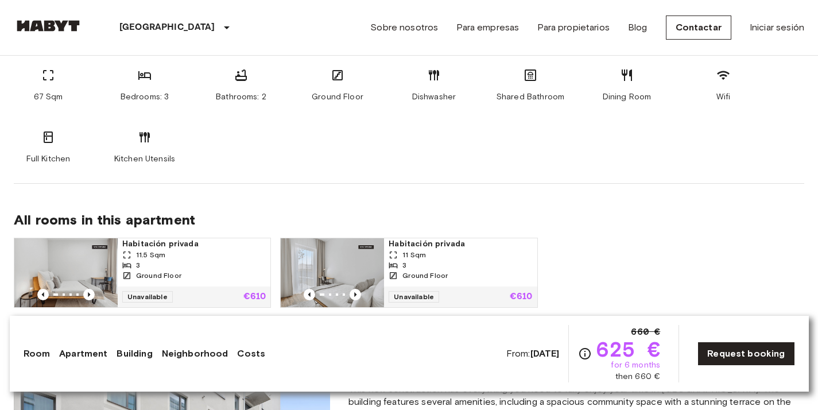  Describe the element at coordinates (638, 377) in the screenshot. I see `span: then 660 €` at that location.